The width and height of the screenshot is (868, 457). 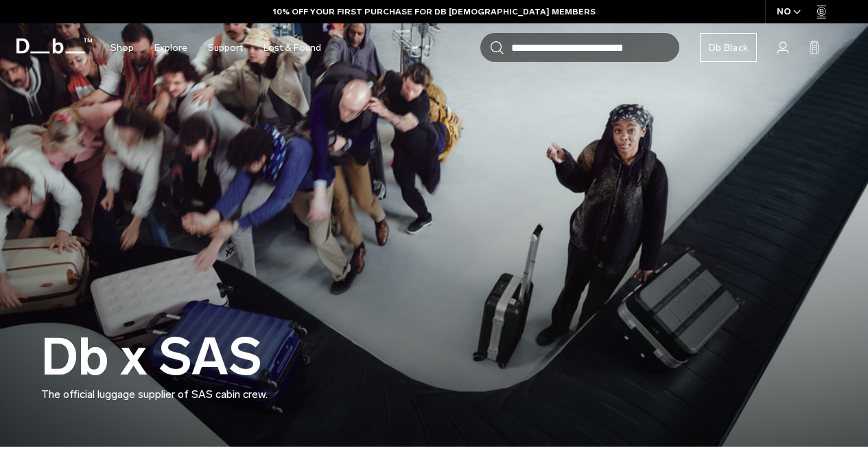 I want to click on span: The official luggage supplier of SAS cabin crew., so click(x=155, y=394).